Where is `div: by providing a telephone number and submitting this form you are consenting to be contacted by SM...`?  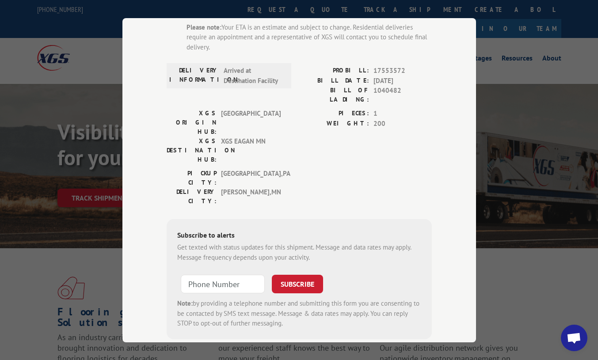 div: by providing a telephone number and submitting this form you are consenting to be contacted by SM... is located at coordinates (299, 314).